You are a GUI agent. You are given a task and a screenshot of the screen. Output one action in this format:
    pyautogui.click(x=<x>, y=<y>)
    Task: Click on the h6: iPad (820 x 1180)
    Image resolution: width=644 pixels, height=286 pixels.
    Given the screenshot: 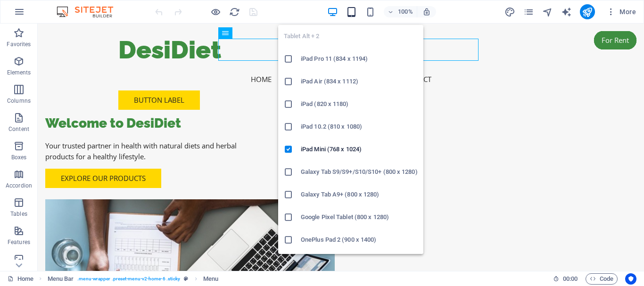 What is the action you would take?
    pyautogui.click(x=360, y=104)
    